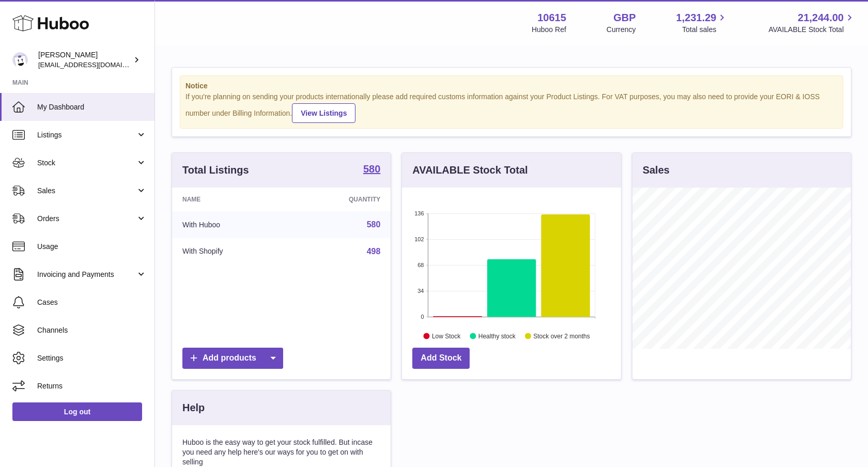 The height and width of the screenshot is (467, 868). I want to click on span: Listings, so click(86, 135).